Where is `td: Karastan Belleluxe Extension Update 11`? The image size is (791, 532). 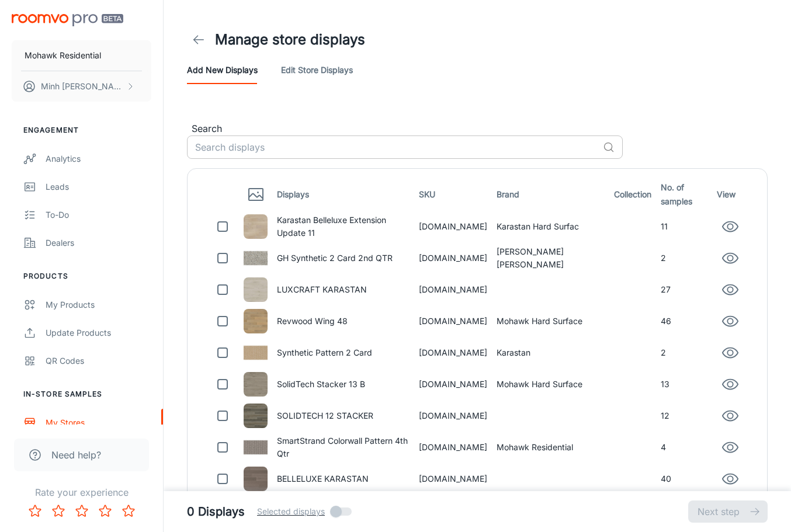 td: Karastan Belleluxe Extension Update 11 is located at coordinates (343, 226).